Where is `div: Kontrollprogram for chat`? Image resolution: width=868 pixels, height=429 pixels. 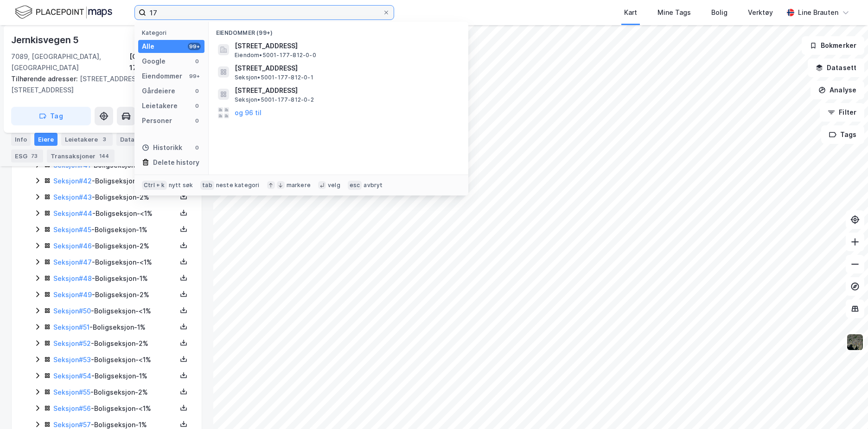 div: Kontrollprogram for chat is located at coordinates (845, 406).